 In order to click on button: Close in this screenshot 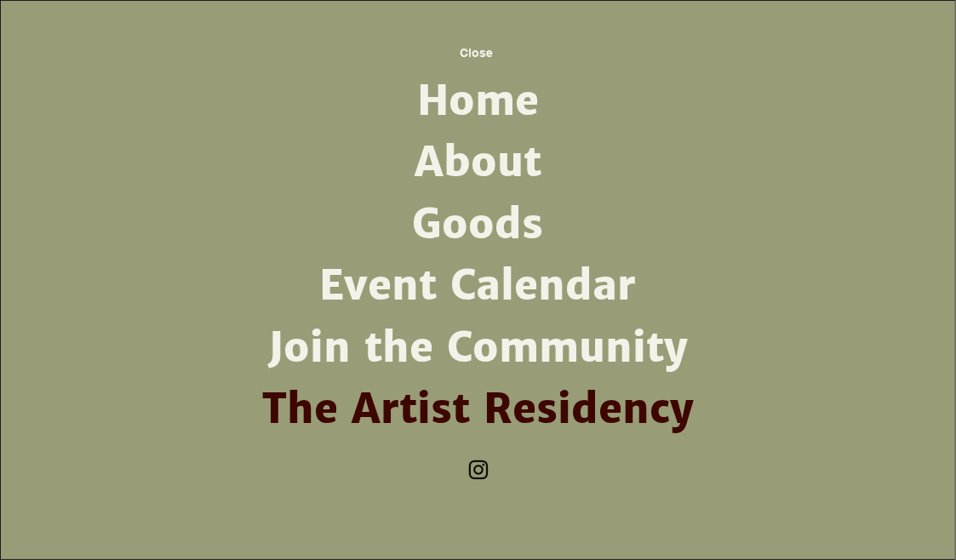, I will do `click(476, 52)`.